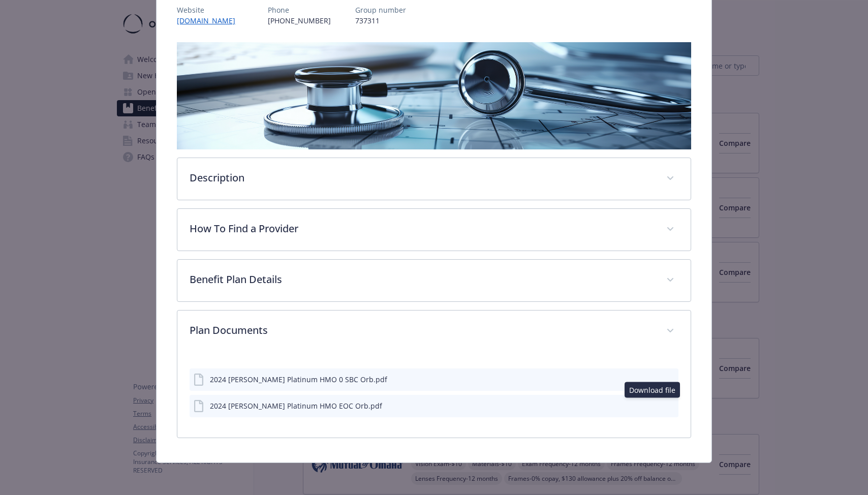  Describe the element at coordinates (380, 20) in the screenshot. I see `p: 737311` at that location.